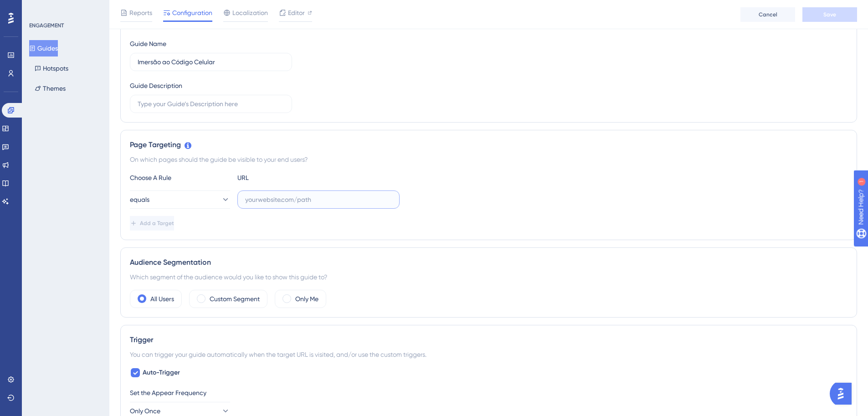 This screenshot has height=416, width=868. I want to click on div: You can trigger your guide automatically when the target URL is visited, and/or use the custom tr..., so click(488, 354).